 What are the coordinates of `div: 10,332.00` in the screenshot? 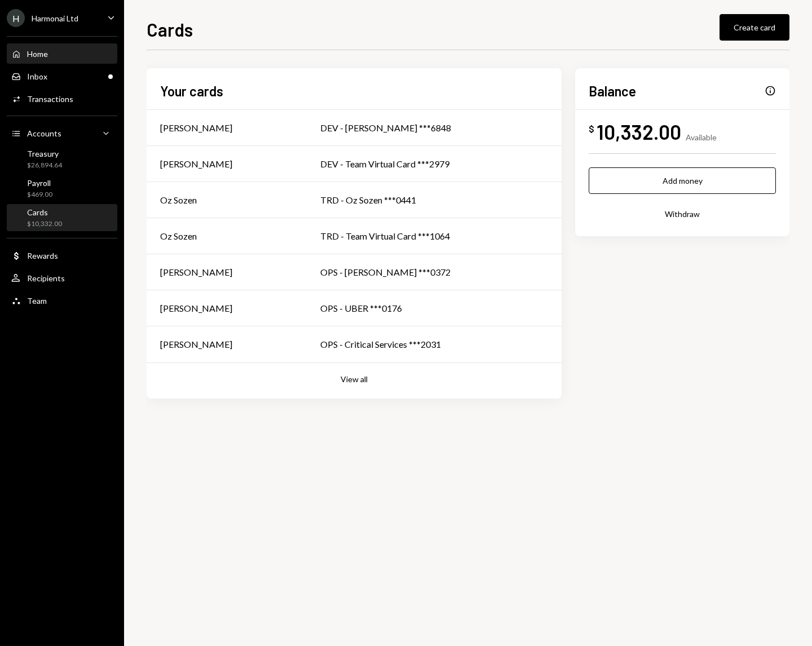 It's located at (639, 132).